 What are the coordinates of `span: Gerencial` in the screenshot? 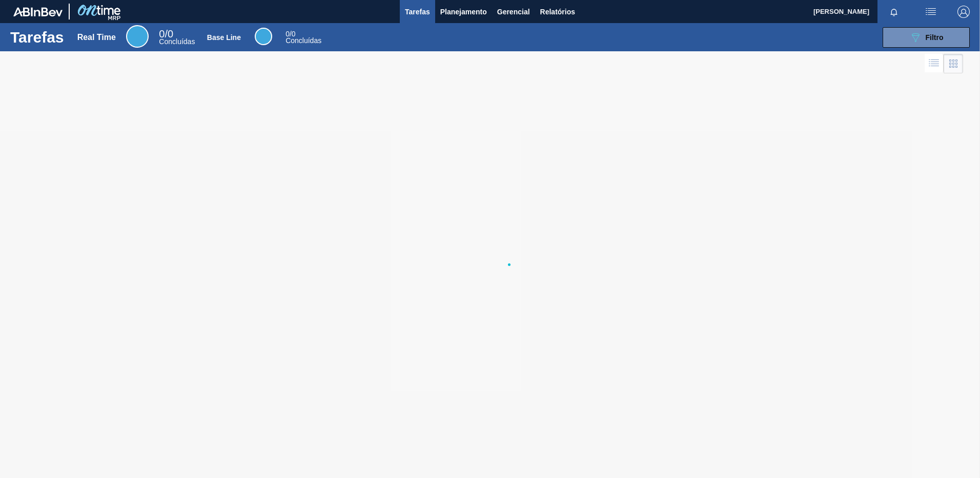 It's located at (514, 12).